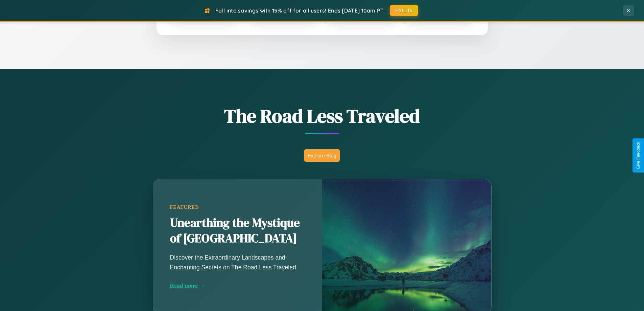  I want to click on p: Discover the Extraordinary Landscapes and Enchanting Secrets on The Road Less Traveled., so click(238, 262).